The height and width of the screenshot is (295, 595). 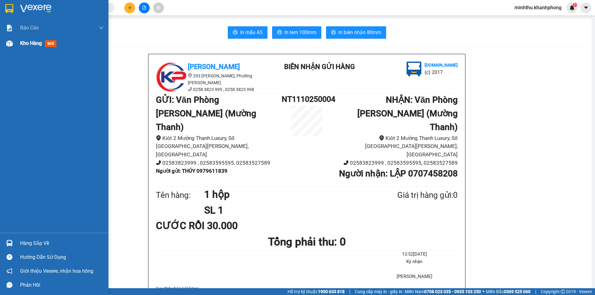 I want to click on span: Cung cấp máy in - giấy in:, so click(x=379, y=292).